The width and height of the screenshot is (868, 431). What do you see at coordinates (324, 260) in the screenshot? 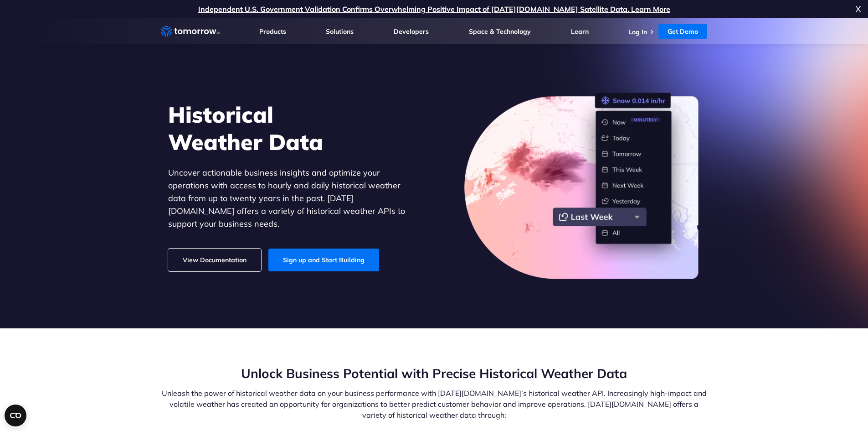
I see `a: Sign up and Start Building` at bounding box center [324, 260].